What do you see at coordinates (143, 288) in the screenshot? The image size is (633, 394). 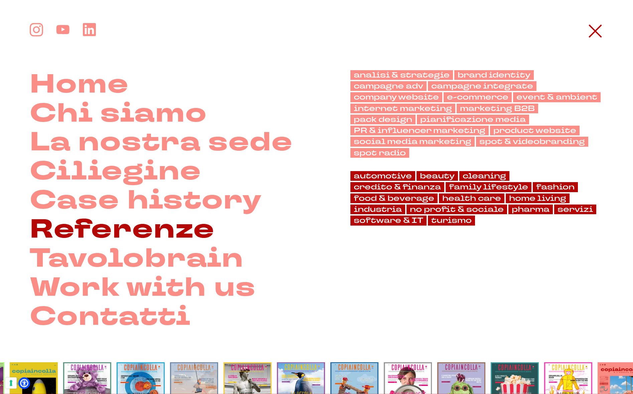 I see `a: Work with us` at bounding box center [143, 288].